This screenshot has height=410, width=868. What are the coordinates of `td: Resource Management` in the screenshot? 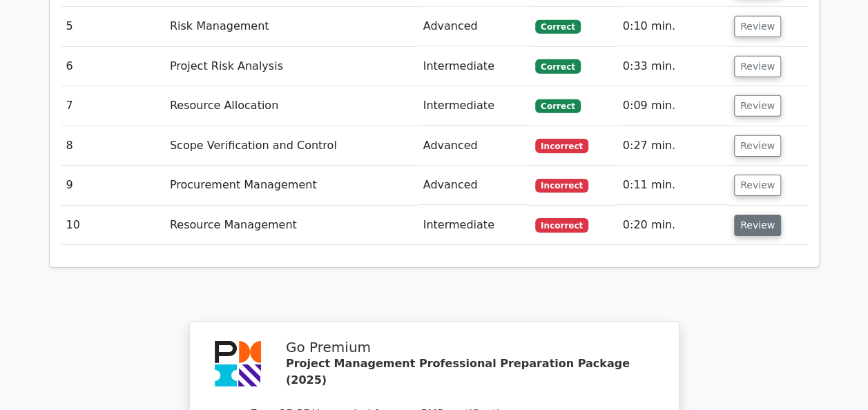 It's located at (291, 225).